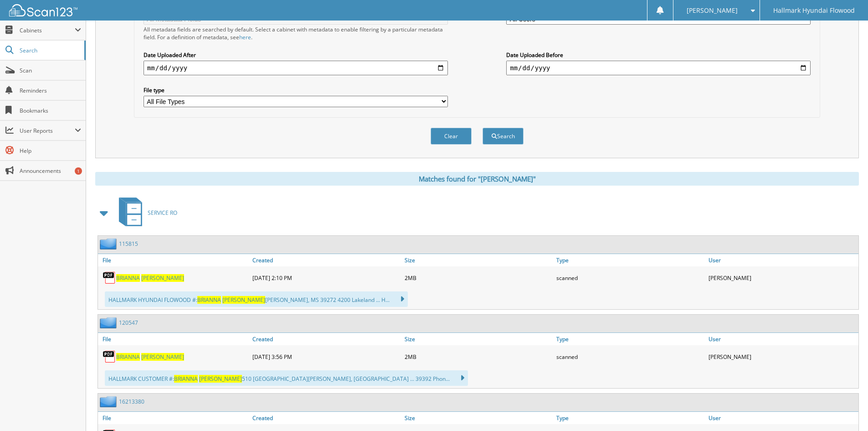 The width and height of the screenshot is (868, 431). What do you see at coordinates (50, 70) in the screenshot?
I see `span: Scan` at bounding box center [50, 70].